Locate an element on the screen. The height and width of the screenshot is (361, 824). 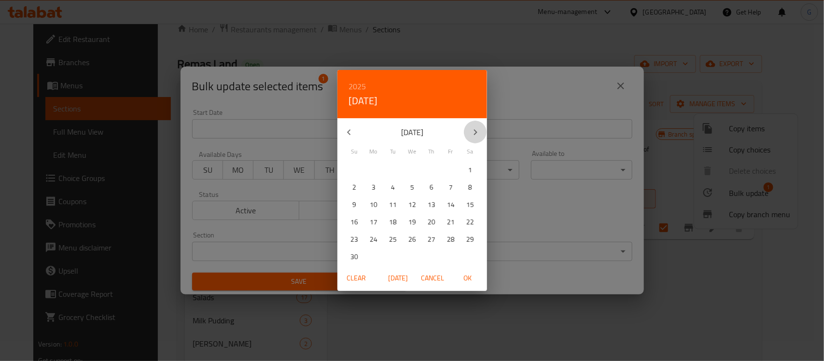
button: Cancel is located at coordinates (433, 278).